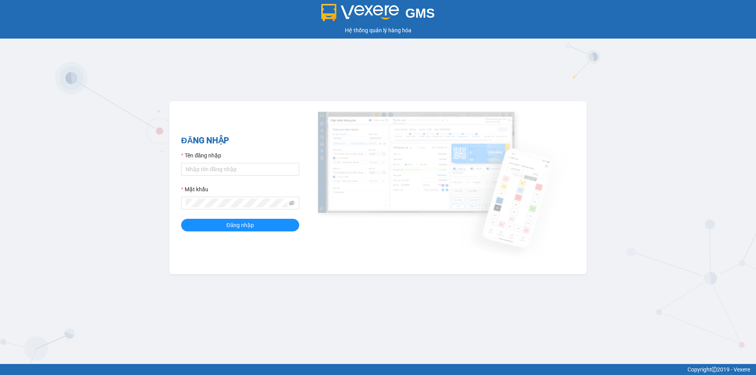 The image size is (756, 375). I want to click on div: Hệ thống quản lý hàng hóa, so click(378, 30).